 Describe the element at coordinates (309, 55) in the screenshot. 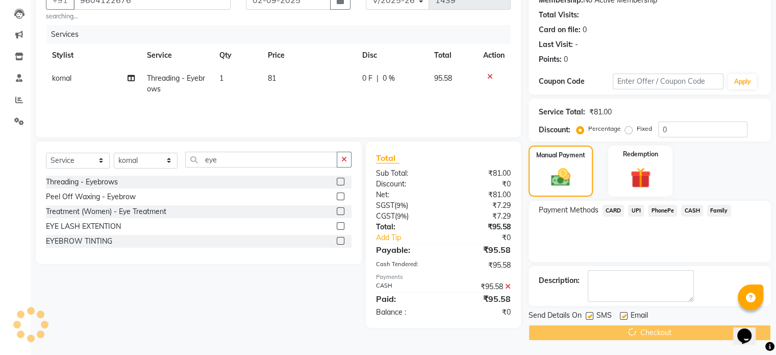

I see `th: Price` at that location.